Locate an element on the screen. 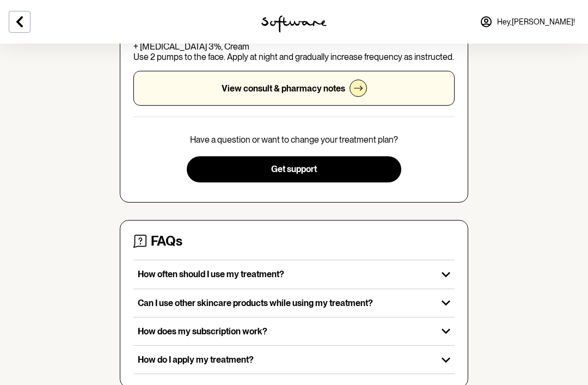 This screenshot has width=588, height=385. button: Get support is located at coordinates (293, 169).